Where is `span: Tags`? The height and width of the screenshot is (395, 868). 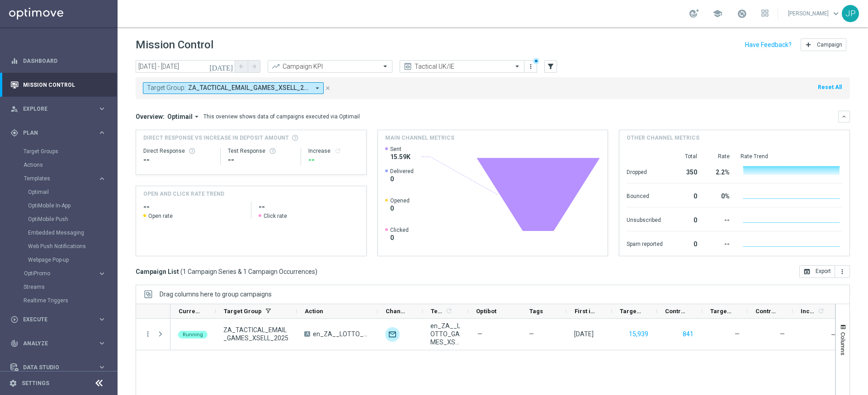
span: Tags is located at coordinates (536, 311).